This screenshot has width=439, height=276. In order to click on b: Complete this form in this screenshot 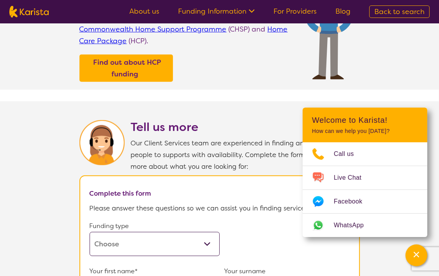, I will do `click(120, 193)`.